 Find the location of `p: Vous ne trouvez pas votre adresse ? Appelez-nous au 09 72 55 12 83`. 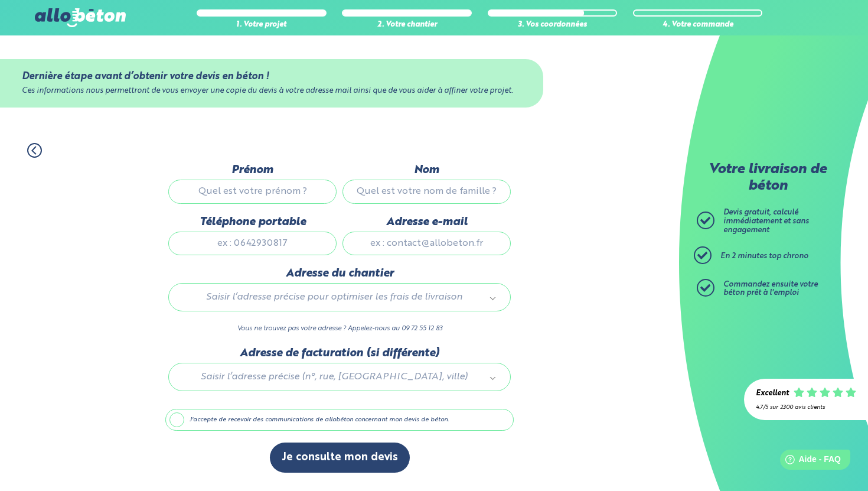

p: Vous ne trouvez pas votre adresse ? Appelez-nous au 09 72 55 12 83 is located at coordinates (340, 328).